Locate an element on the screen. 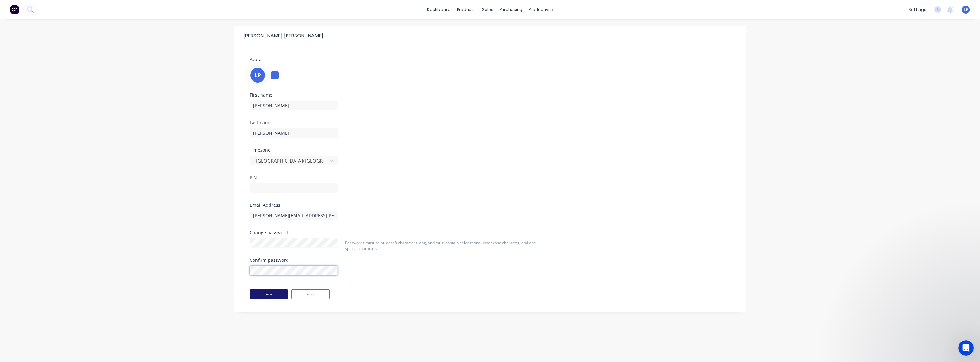  div: We'll be back online in 30 minutes is located at coordinates (60, 91).